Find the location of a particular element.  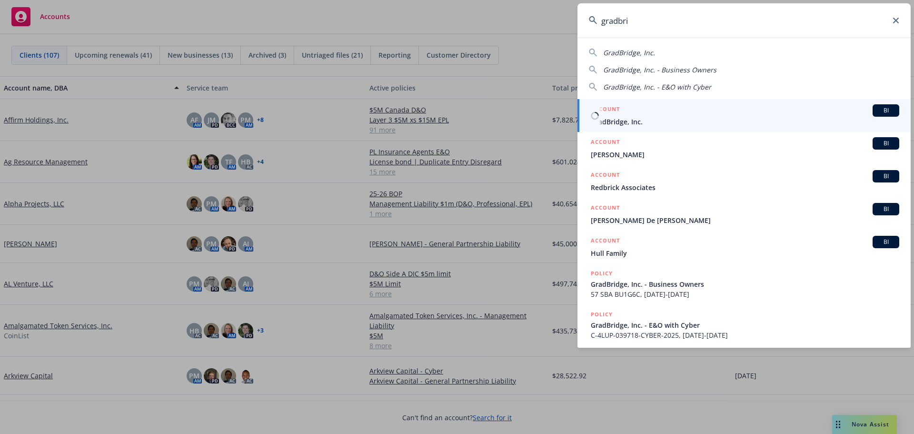

input: Search... is located at coordinates (744, 20).